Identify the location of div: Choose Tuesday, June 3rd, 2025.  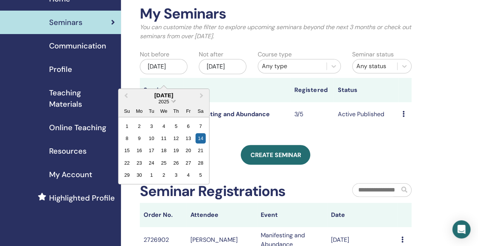
(151, 126).